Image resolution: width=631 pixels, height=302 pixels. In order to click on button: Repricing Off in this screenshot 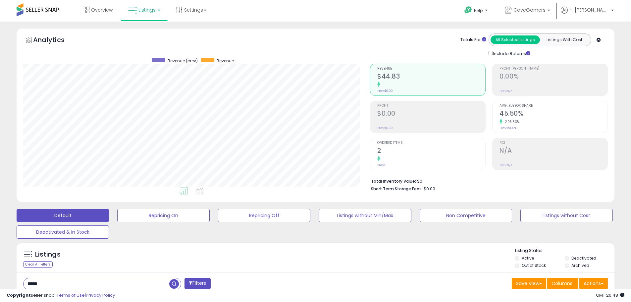, I will do `click(264, 215)`.